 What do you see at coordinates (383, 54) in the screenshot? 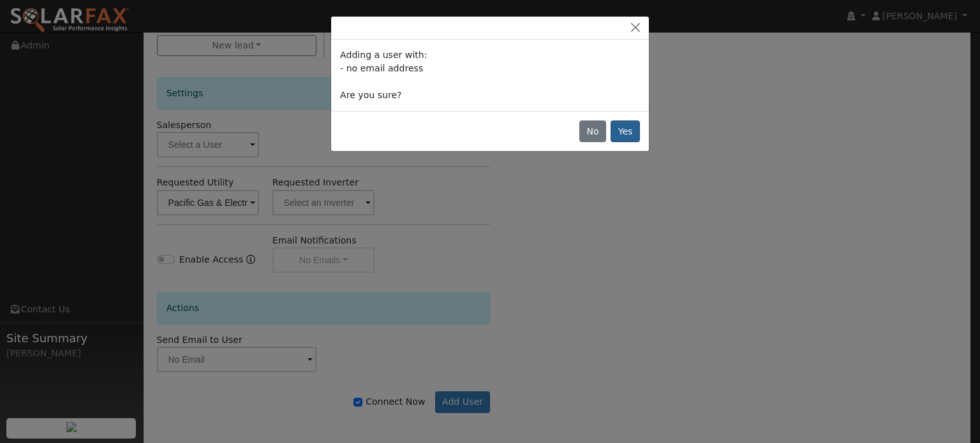
I see `span: Adding a user with:` at bounding box center [383, 54].